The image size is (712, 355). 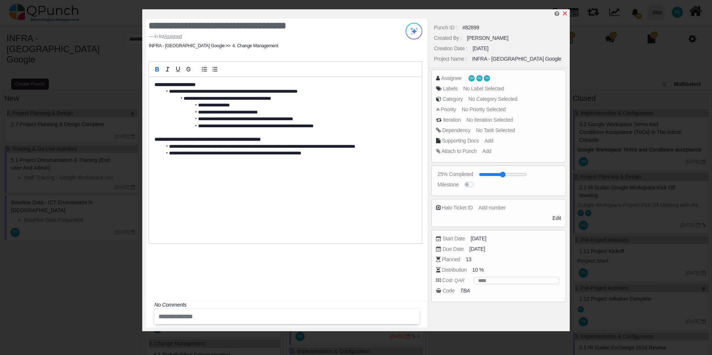 What do you see at coordinates (252, 46) in the screenshot?
I see `li: 4. Change Management` at bounding box center [252, 46].